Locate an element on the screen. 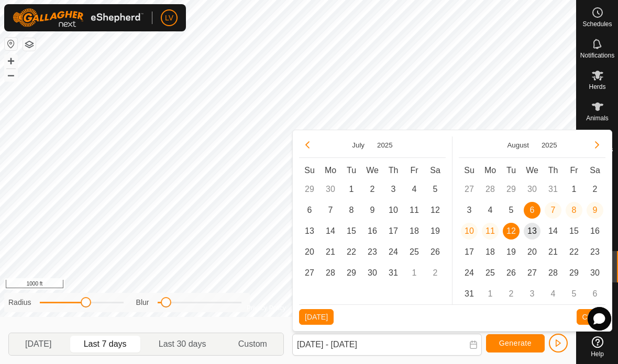  span: 4 is located at coordinates (414, 189).